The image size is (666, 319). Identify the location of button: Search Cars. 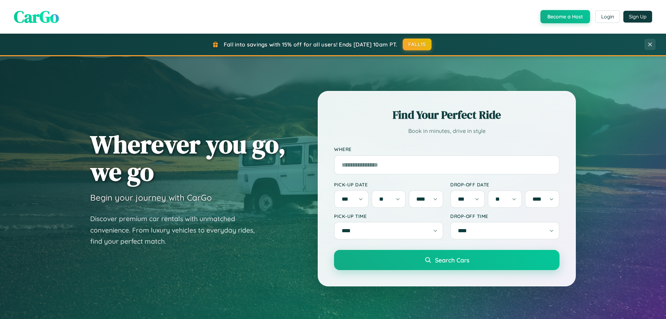
(447, 260).